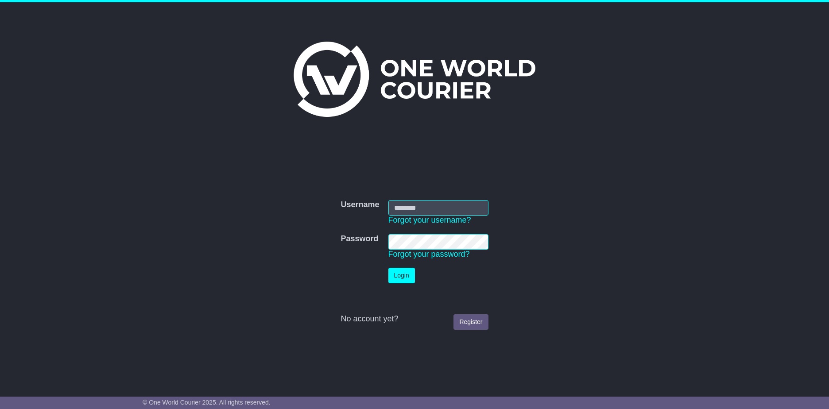  What do you see at coordinates (359, 239) in the screenshot?
I see `label: Password` at bounding box center [359, 239].